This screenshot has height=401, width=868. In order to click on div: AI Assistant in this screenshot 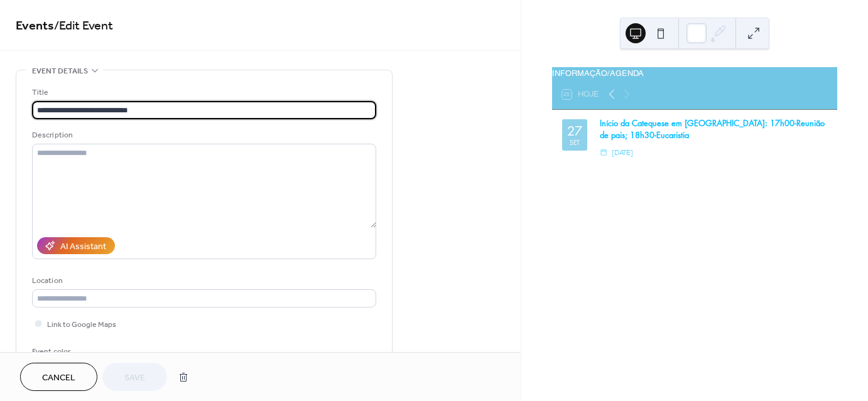, I will do `click(83, 247)`.